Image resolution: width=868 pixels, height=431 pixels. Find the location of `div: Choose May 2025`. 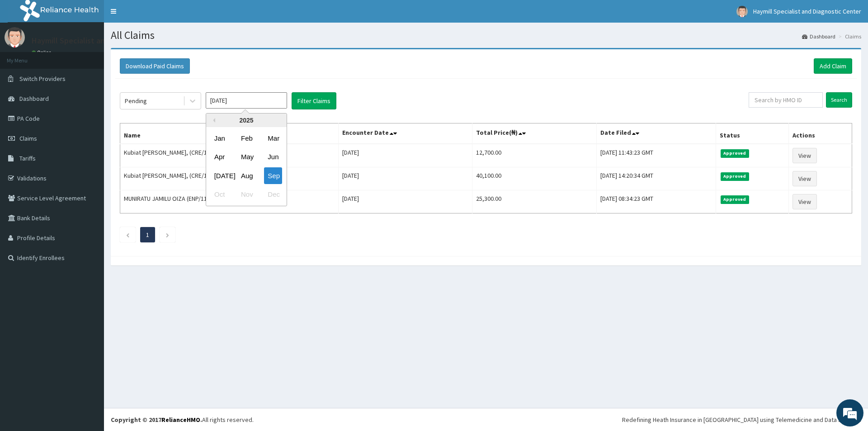

div: Choose May 2025 is located at coordinates (246, 157).